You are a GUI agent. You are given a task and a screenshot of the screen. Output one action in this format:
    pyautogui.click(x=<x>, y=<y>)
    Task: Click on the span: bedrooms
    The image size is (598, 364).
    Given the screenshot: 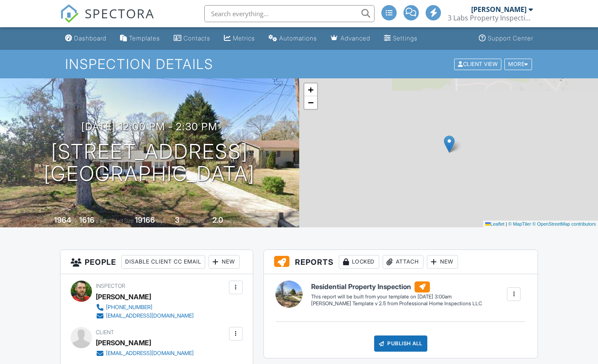 What is the action you would take?
    pyautogui.click(x=192, y=220)
    